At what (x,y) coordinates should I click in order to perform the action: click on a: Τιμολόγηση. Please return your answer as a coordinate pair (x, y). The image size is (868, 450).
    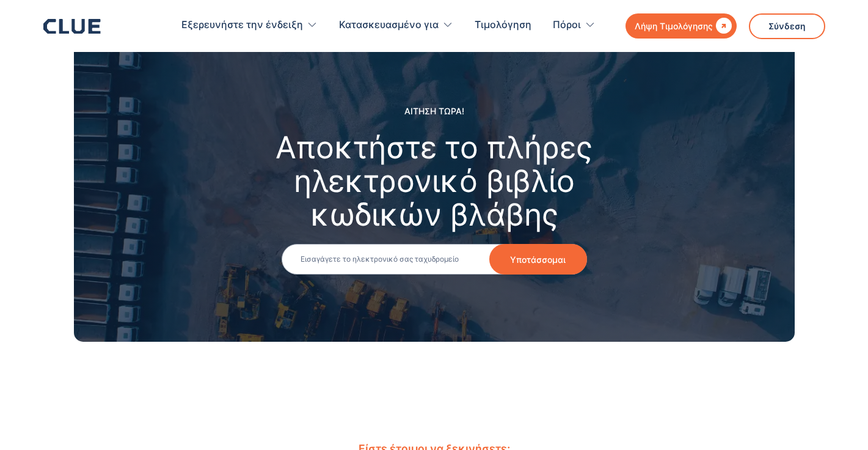
    Looking at the image, I should click on (502, 25).